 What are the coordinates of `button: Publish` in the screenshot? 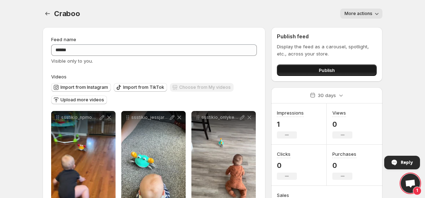 It's located at (327, 70).